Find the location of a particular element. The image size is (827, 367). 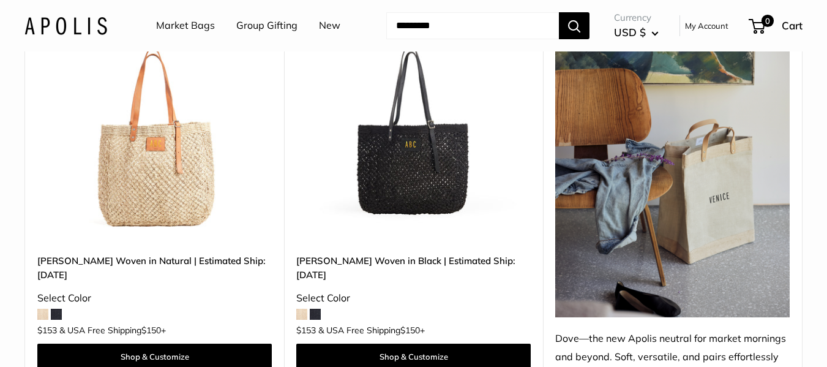

img: Apolis is located at coordinates (65, 25).